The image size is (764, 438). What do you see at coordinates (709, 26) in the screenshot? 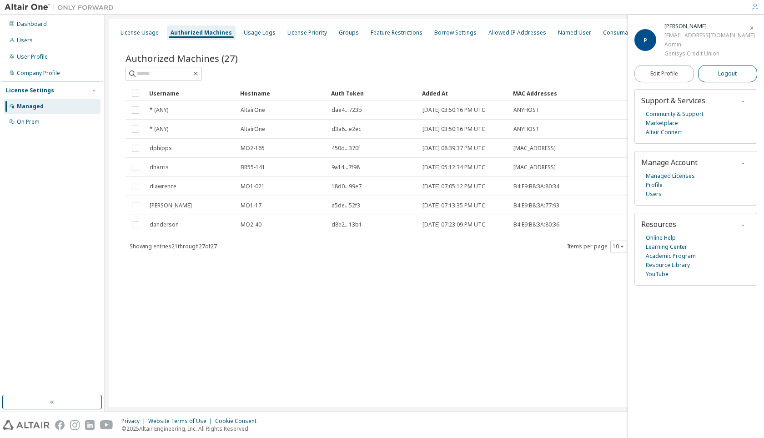
I see `div: Paul Schruba` at bounding box center [709, 26].